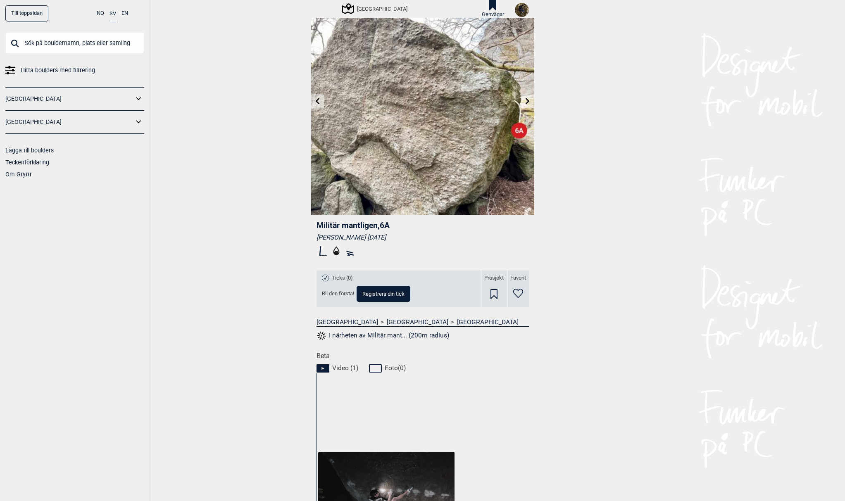  What do you see at coordinates (29, 150) in the screenshot?
I see `a: Lägga till boulders` at bounding box center [29, 150].